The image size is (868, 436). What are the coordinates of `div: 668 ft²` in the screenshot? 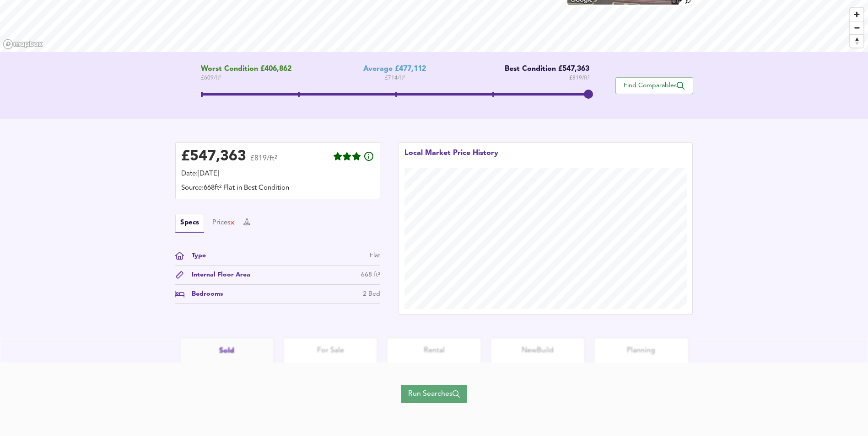 It's located at (370, 275).